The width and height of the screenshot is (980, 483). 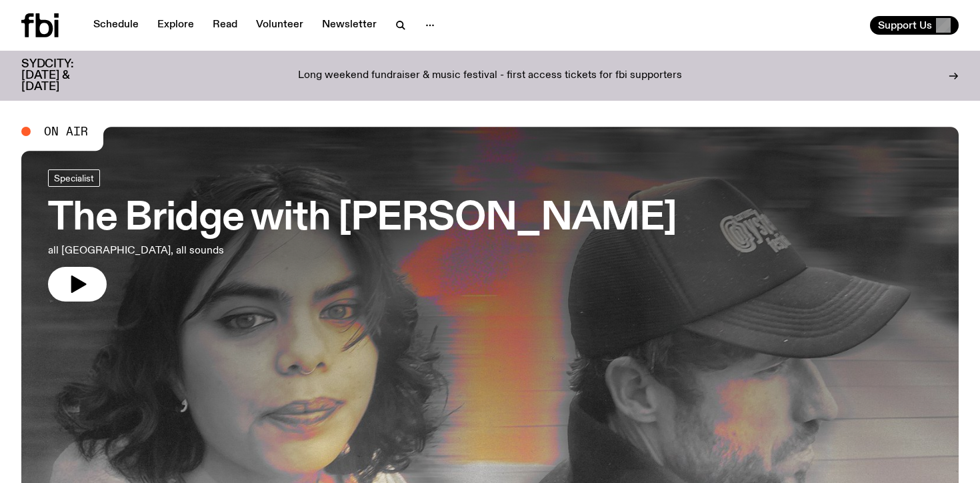 What do you see at coordinates (904, 25) in the screenshot?
I see `span: Support Us` at bounding box center [904, 25].